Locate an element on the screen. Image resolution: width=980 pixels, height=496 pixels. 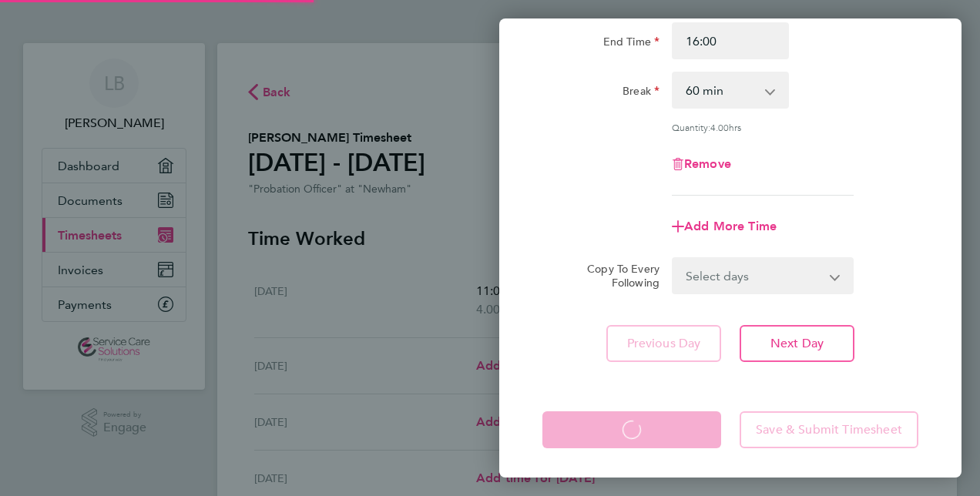
div: Quantity: hrs is located at coordinates (763, 127).